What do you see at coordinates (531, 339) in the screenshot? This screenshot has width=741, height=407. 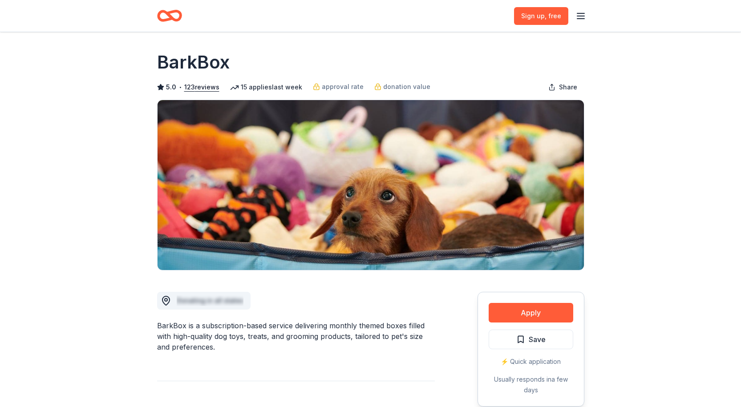 I see `button: Save` at bounding box center [531, 339].